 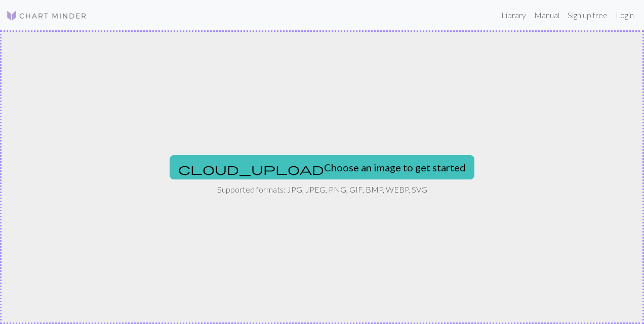 What do you see at coordinates (513, 15) in the screenshot?
I see `a: Library` at bounding box center [513, 15].